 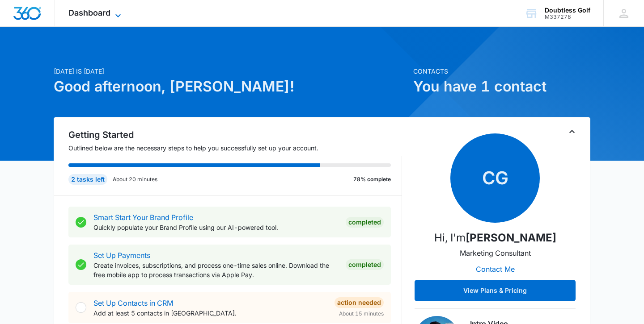 What do you see at coordinates (216, 270) in the screenshot?
I see `p: Create invoices, subscriptions, and process one-time sales online. Download the free mobile app t...` at bounding box center [216, 270].